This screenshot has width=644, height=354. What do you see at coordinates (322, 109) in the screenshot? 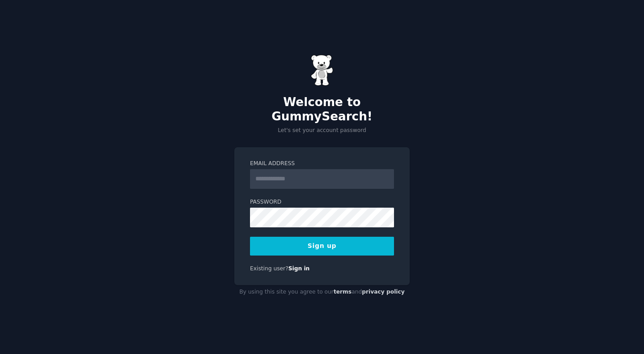
I see `h2: Welcome to GummySearch!` at bounding box center [322, 109].